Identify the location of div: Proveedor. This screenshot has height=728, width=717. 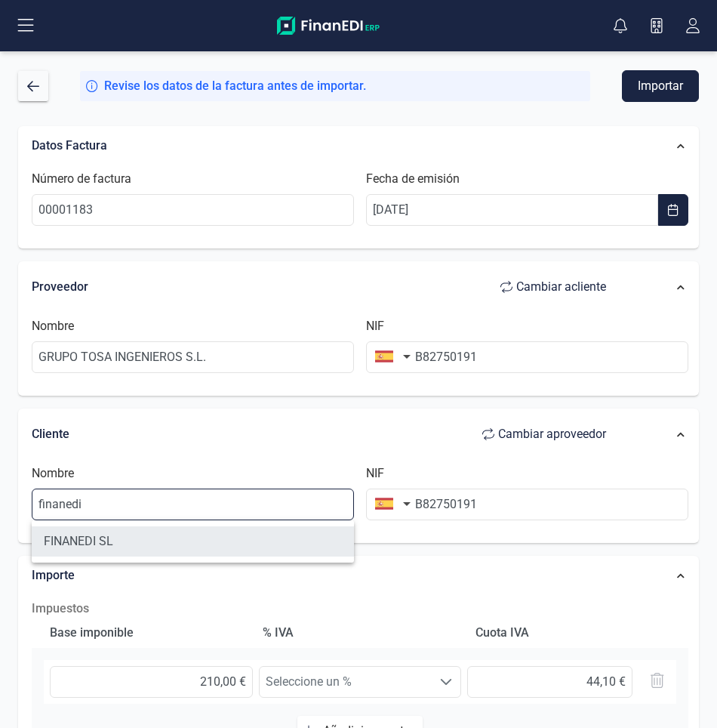
(326, 287).